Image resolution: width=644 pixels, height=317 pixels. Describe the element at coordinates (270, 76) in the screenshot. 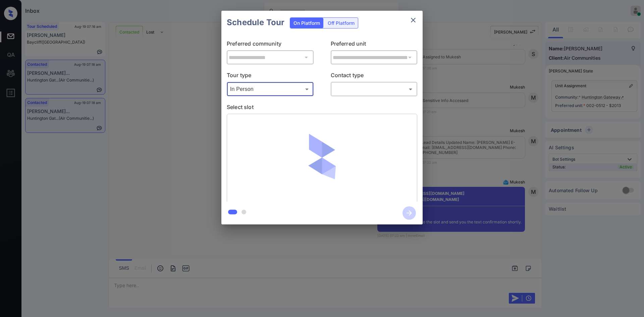

I see `p: Tour type` at that location.